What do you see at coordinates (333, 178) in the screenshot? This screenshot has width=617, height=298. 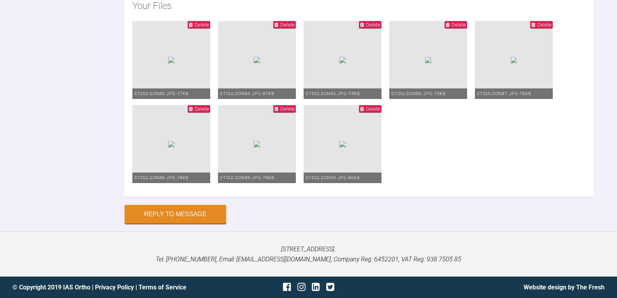 I see `span: stoulson90.jpg - 86KB` at bounding box center [333, 178].